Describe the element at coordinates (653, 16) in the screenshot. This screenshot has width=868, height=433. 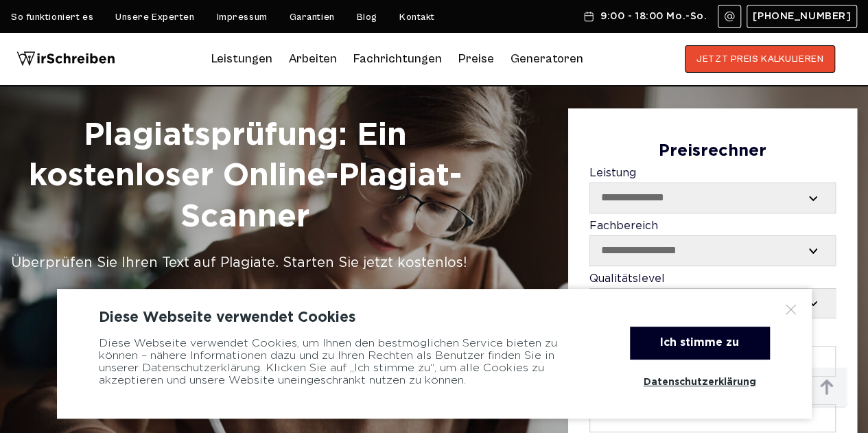
I see `span: 9:00 - 18:00 Mo.-So.` at that location.